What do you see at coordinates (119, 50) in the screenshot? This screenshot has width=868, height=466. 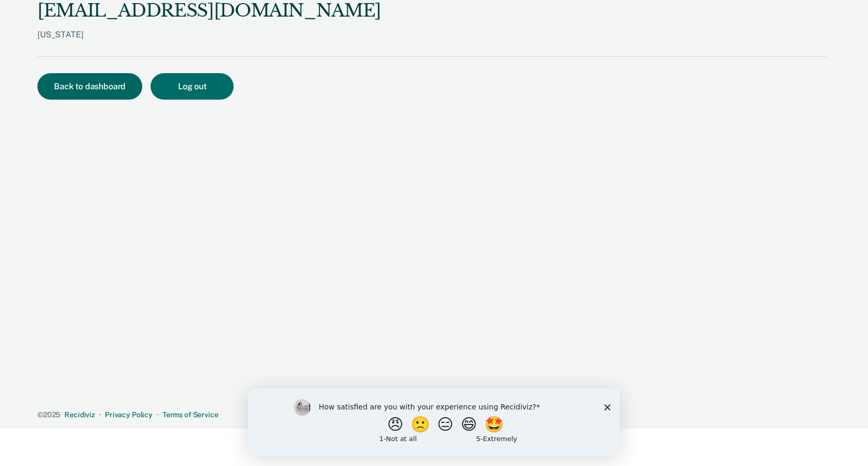 I see `div: 1 - Not at all` at bounding box center [119, 50].